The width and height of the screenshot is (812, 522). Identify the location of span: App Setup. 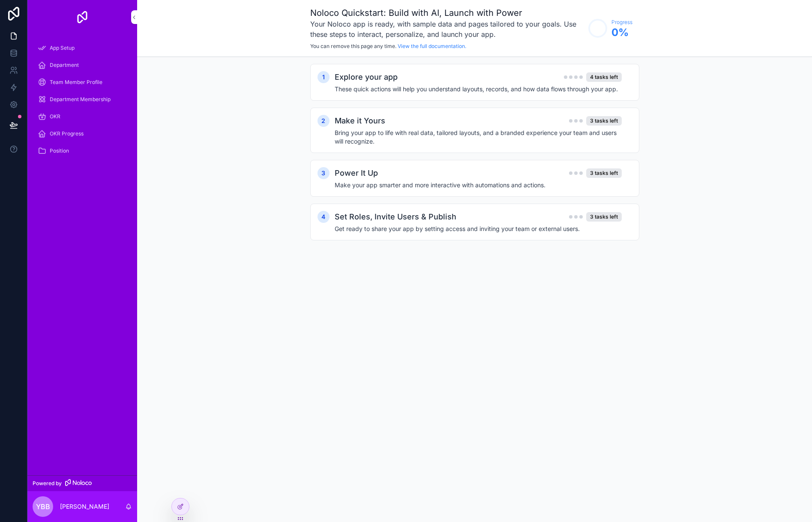
(62, 48).